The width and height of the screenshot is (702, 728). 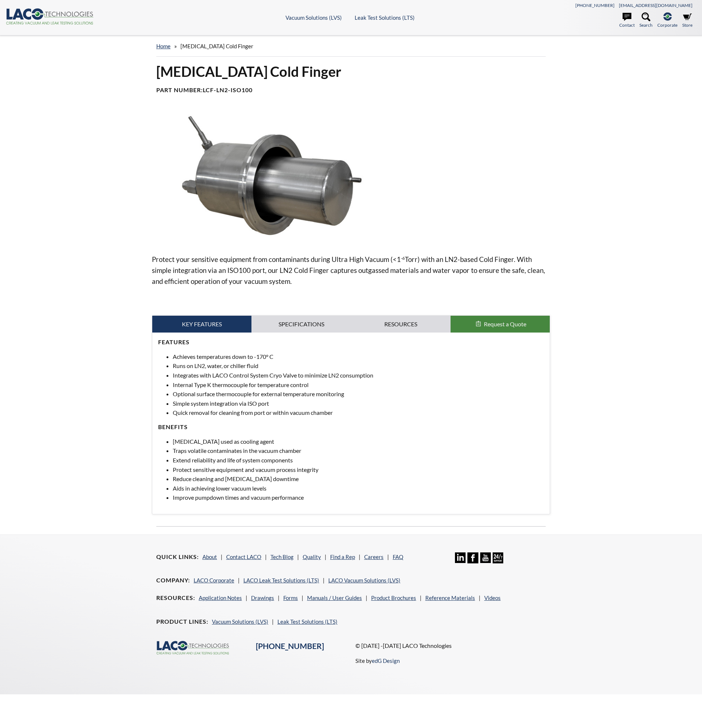 What do you see at coordinates (290, 597) in the screenshot?
I see `a: Forms` at bounding box center [290, 597].